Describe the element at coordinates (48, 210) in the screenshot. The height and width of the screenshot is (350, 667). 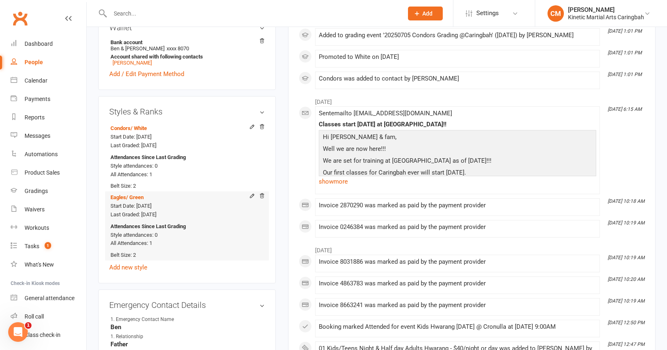
I see `a: Waivers` at that location.